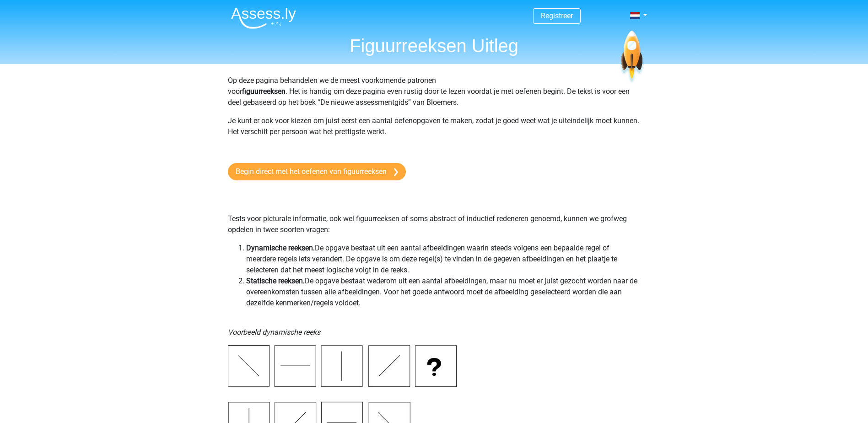  What do you see at coordinates (317, 172) in the screenshot?
I see `a: Begin direct met het oefenen van figuurreeksen` at bounding box center [317, 172].